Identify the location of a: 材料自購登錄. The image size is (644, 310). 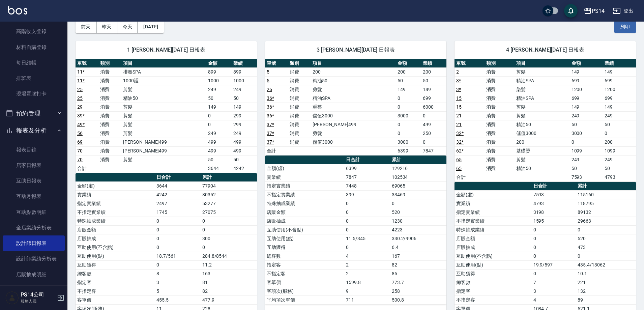
(33, 47).